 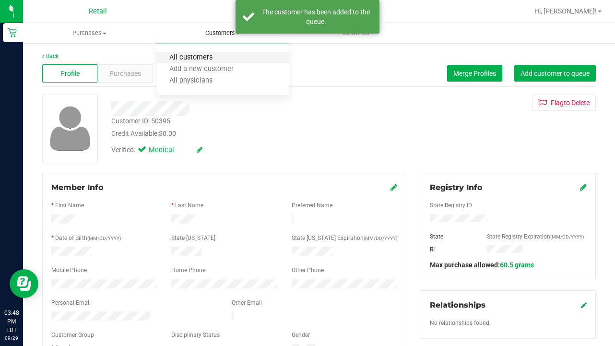 What do you see at coordinates (157, 150) in the screenshot?
I see `div: Verified:` at bounding box center [157, 150].